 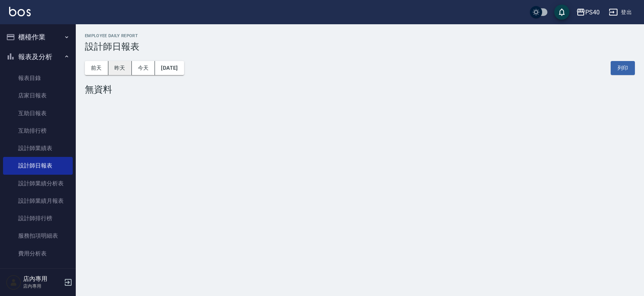 What do you see at coordinates (562, 12) in the screenshot?
I see `button: save` at bounding box center [562, 12].